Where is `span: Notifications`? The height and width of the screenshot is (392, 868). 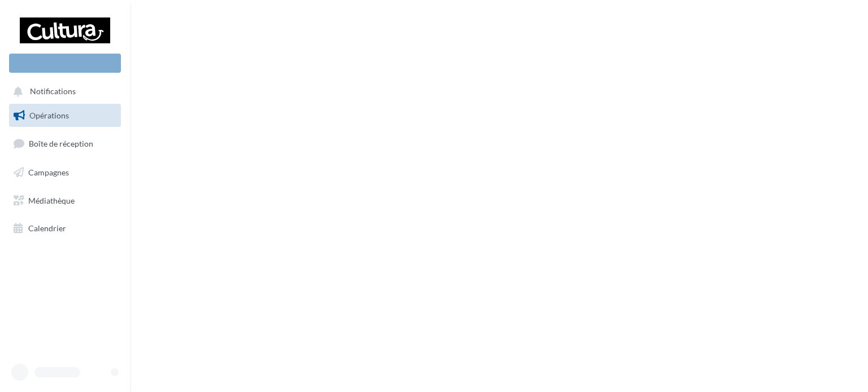
span: Notifications is located at coordinates (52, 92).